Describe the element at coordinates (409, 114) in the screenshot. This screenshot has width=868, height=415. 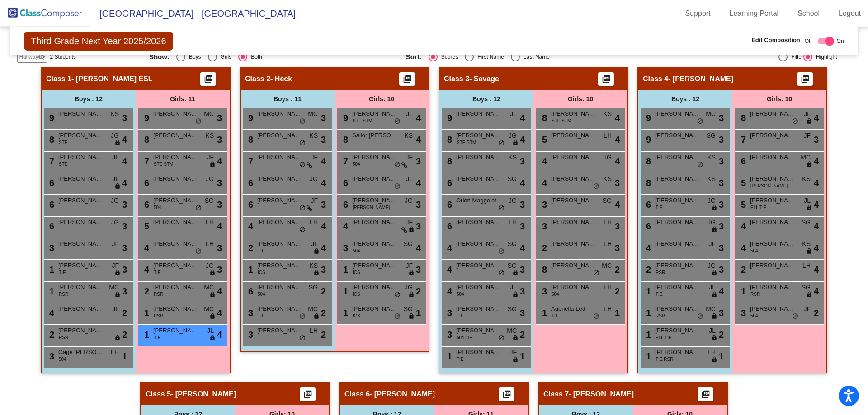
I see `span: JL` at that location.